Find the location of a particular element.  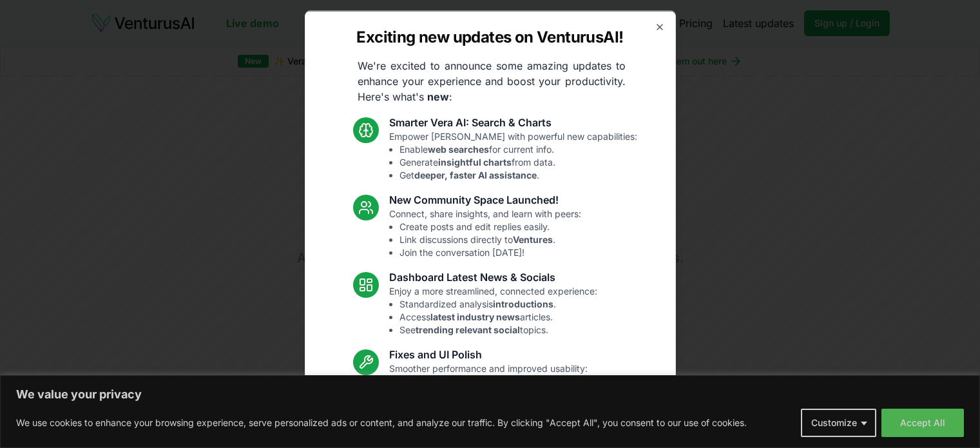

strong: insightful charts is located at coordinates (475, 161).